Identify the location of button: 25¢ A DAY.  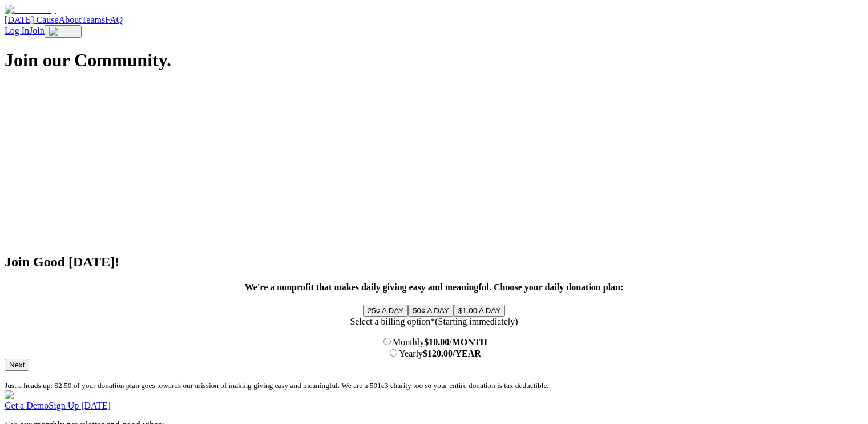
(385, 310).